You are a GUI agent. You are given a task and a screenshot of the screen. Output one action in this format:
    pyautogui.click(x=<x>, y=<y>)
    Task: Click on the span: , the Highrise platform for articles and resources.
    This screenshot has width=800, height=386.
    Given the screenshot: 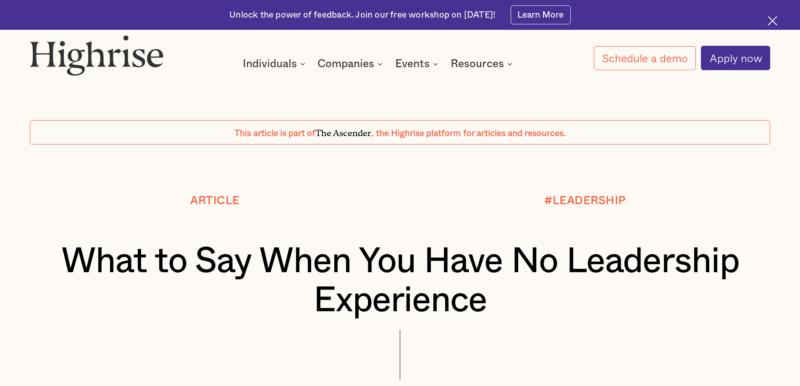 What is the action you would take?
    pyautogui.click(x=468, y=133)
    